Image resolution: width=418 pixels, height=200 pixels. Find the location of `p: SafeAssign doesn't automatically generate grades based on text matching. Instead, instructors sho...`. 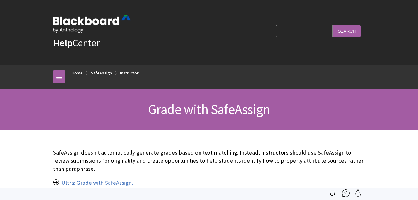

p: SafeAssign doesn't automatically generate grades based on text matching. Instead, instructors sho... is located at coordinates (209, 160).